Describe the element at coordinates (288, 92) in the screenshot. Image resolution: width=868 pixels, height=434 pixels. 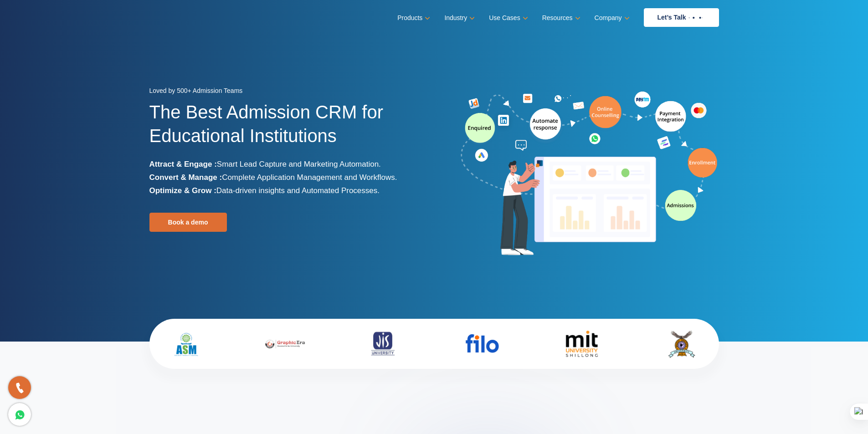
I see `div: Loved by 500+ Admission Teams` at that location.